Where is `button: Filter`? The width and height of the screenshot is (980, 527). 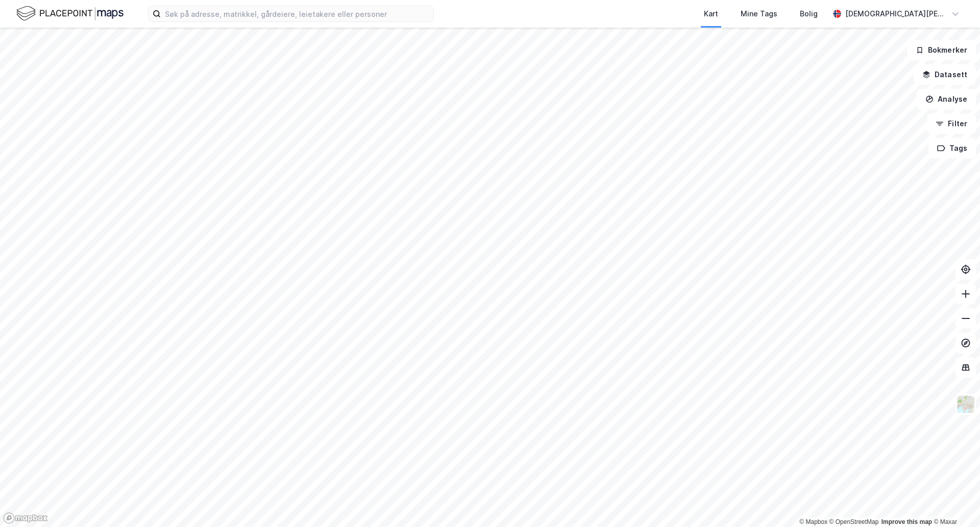
button: Filter is located at coordinates (952, 123).